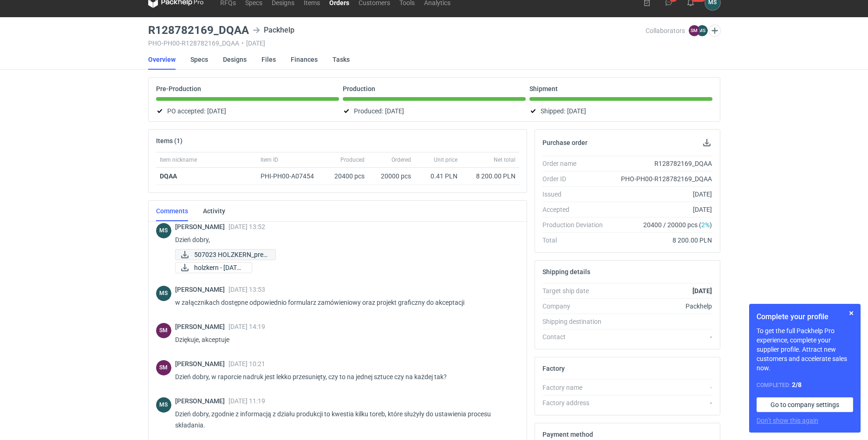  Describe the element at coordinates (178, 160) in the screenshot. I see `span: Item nickname` at that location.